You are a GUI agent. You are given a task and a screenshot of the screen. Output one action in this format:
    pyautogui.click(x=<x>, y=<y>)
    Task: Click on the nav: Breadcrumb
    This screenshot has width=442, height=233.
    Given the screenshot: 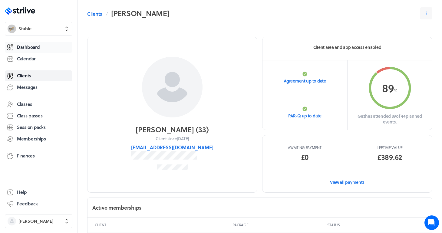 What is the action you would take?
    pyautogui.click(x=128, y=13)
    